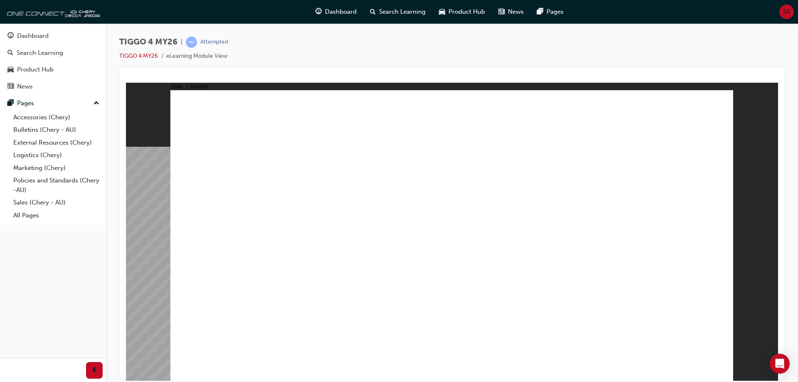 The image size is (798, 382). I want to click on button: SA, so click(786, 12).